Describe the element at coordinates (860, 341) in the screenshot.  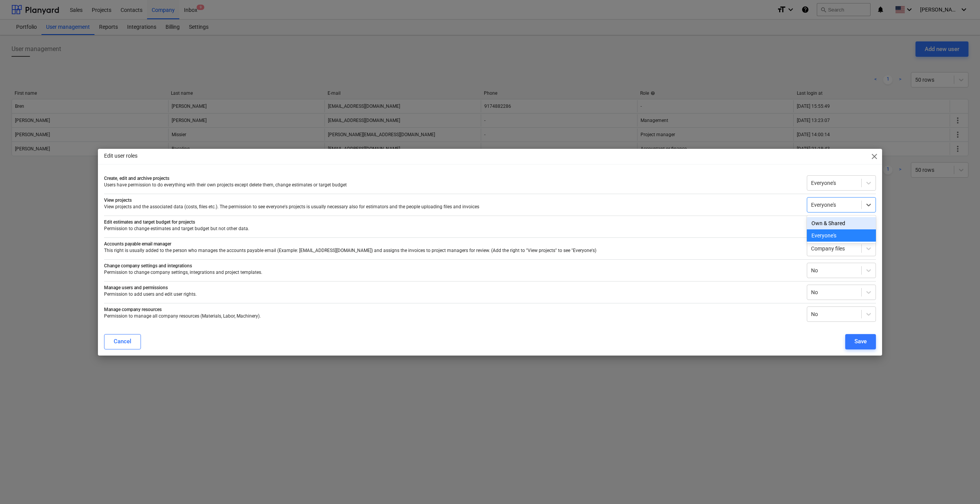
I see `div: Save` at that location.